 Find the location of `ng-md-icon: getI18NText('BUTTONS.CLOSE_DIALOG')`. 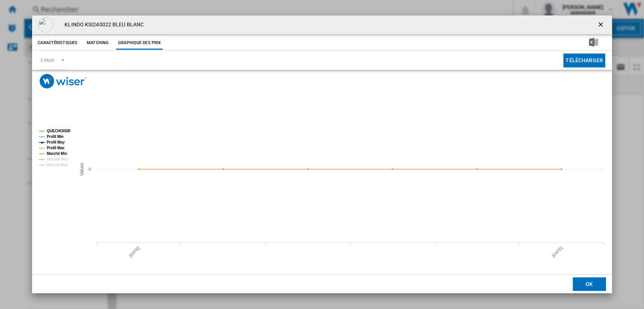

ng-md-icon: getI18NText('BUTTONS.CLOSE_DIALOG') is located at coordinates (601, 25).